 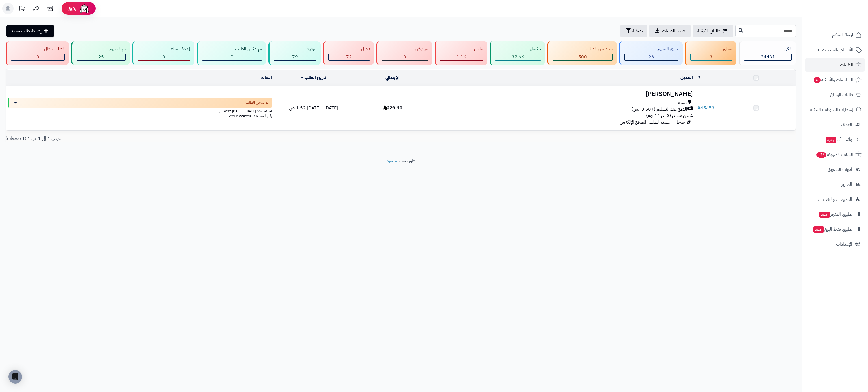 I want to click on div: Open Intercom Messenger, so click(x=15, y=377).